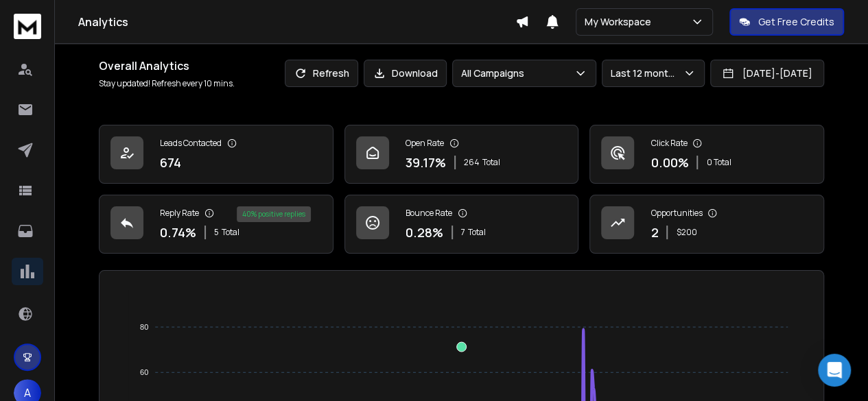 The height and width of the screenshot is (401, 868). What do you see at coordinates (28, 26) in the screenshot?
I see `img: logo` at bounding box center [28, 26].